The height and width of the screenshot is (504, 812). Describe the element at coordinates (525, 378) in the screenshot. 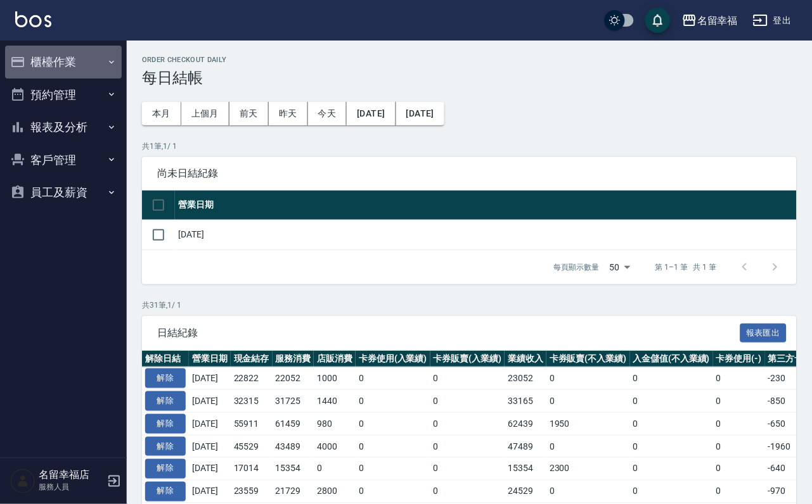

I see `td: 23052` at that location.